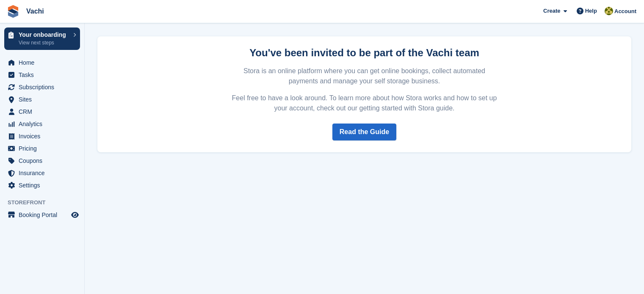 The width and height of the screenshot is (644, 294). What do you see at coordinates (44, 185) in the screenshot?
I see `span: Settings` at bounding box center [44, 185].